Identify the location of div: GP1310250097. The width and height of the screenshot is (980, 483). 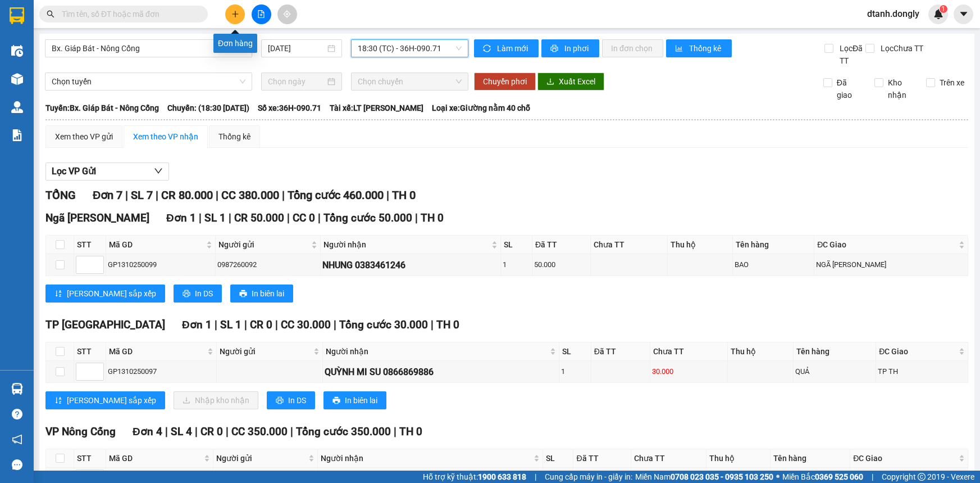
(161, 372).